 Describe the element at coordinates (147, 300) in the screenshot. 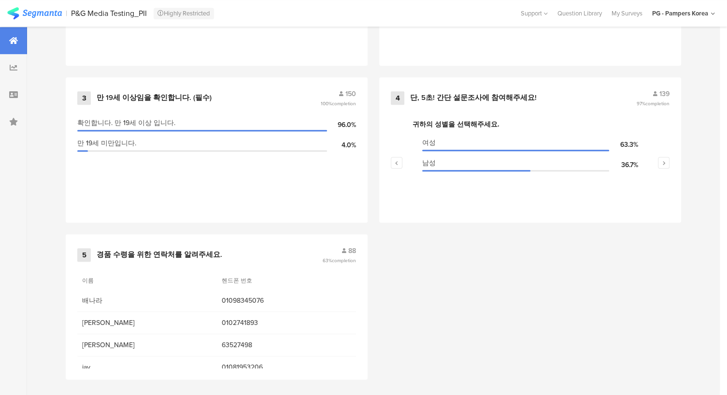

I see `span: 배나라` at that location.